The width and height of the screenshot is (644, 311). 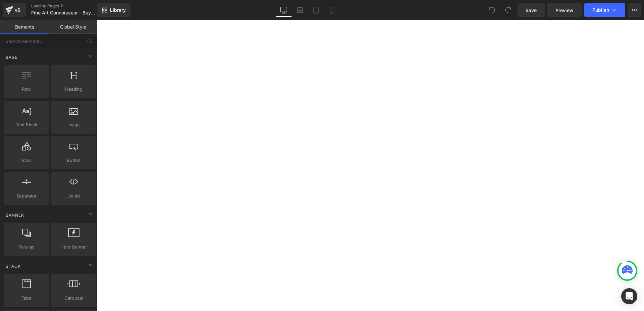 What do you see at coordinates (73, 196) in the screenshot?
I see `span: Liquid` at bounding box center [73, 196].